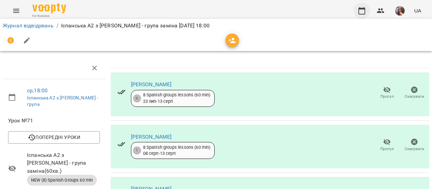  I want to click on div: 1, so click(137, 150).